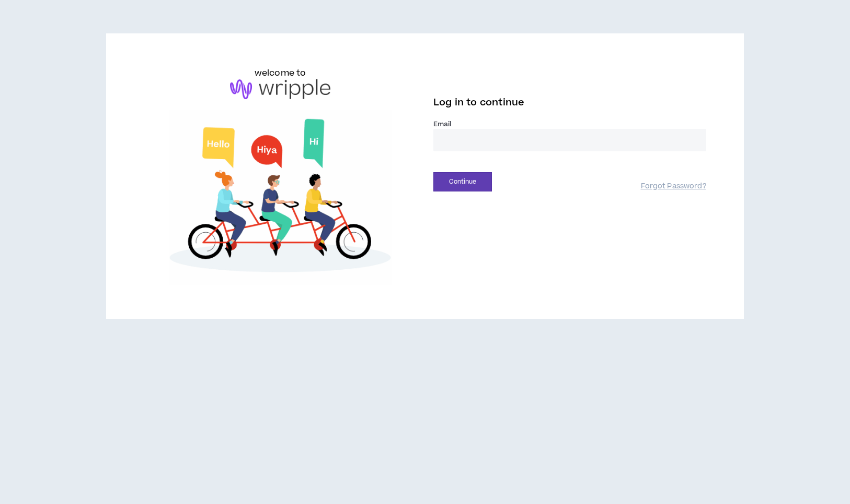  Describe the element at coordinates (280, 198) in the screenshot. I see `img: Welcome to Wripple` at that location.